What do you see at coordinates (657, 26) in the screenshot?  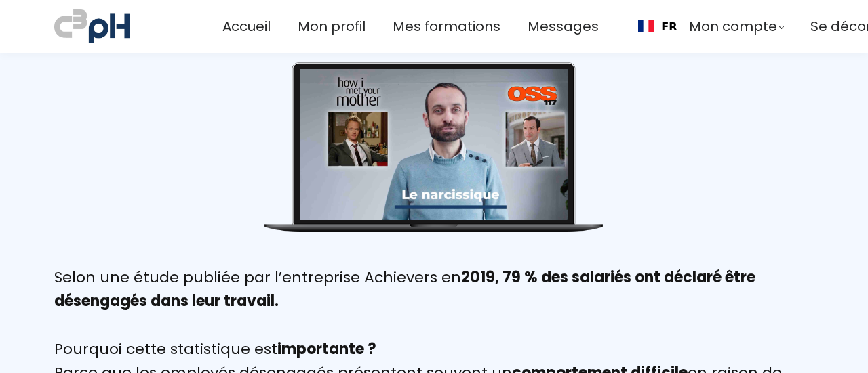 I see `div: Language selected: Français` at bounding box center [657, 26].